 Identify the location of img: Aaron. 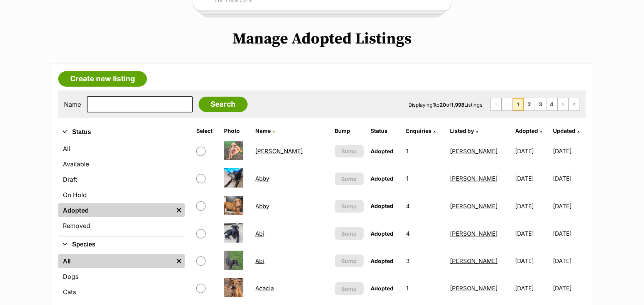
(234, 151).